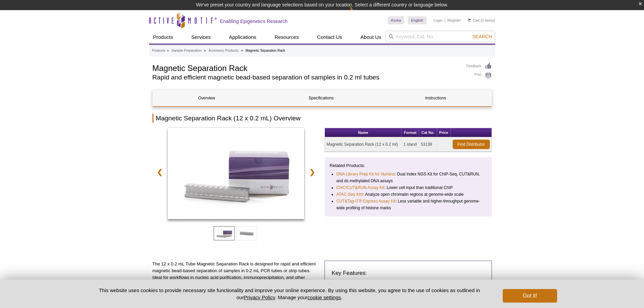  What do you see at coordinates (324, 298) in the screenshot?
I see `button: cookie settings` at bounding box center [324, 298].